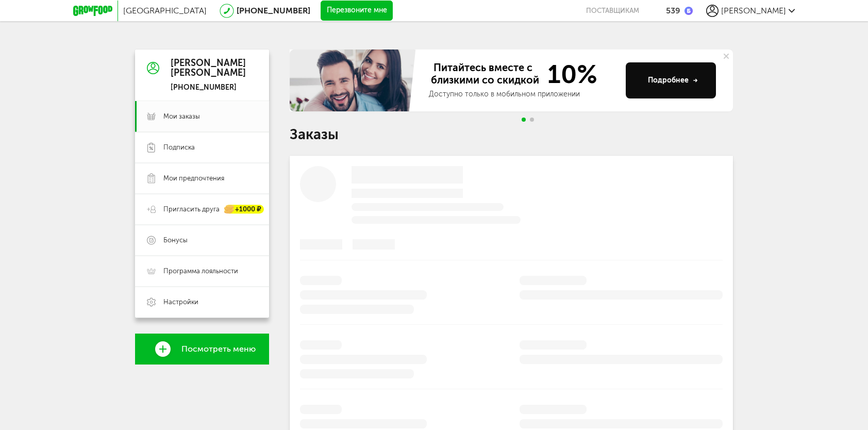 Image resolution: width=868 pixels, height=430 pixels. What do you see at coordinates (202, 271) in the screenshot?
I see `a: Программа лояльности` at bounding box center [202, 271].